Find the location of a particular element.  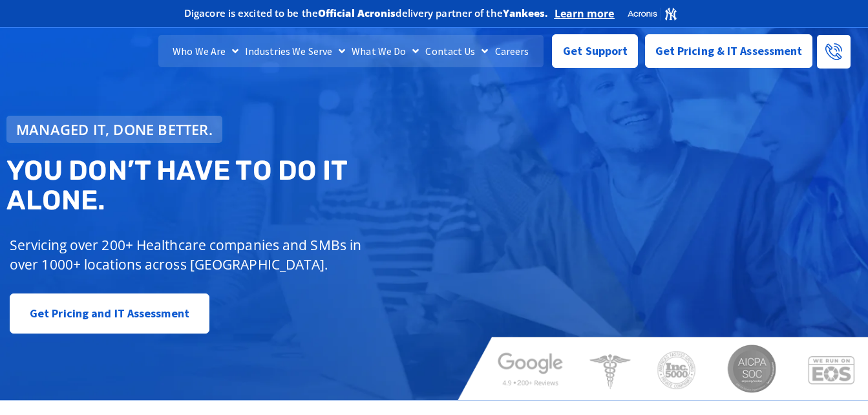

span: Get Pricing & IT Assessment is located at coordinates (729, 51).